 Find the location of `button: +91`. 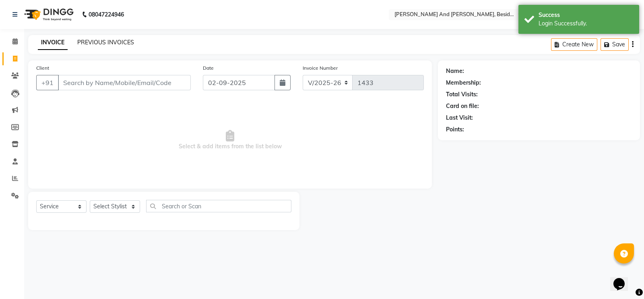

button: +91 is located at coordinates (48, 83).